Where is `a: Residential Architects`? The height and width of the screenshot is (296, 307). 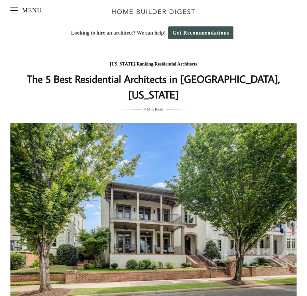 a: Residential Architects is located at coordinates (176, 64).